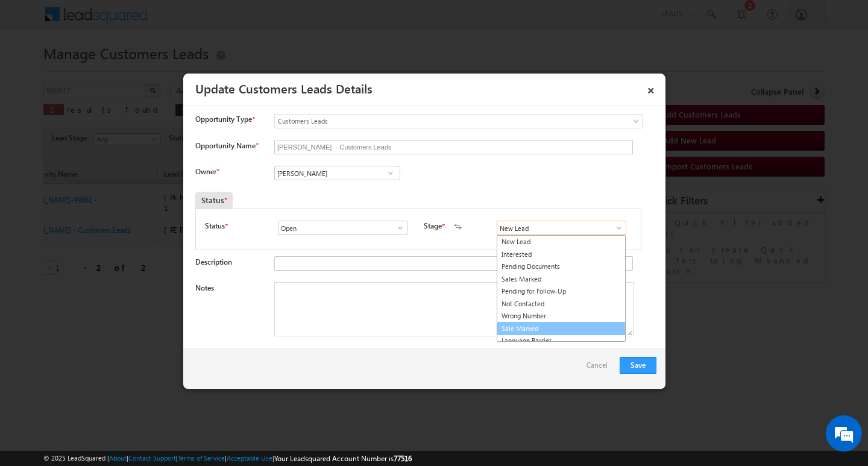 This screenshot has height=466, width=868. Describe the element at coordinates (214, 200) in the screenshot. I see `div: Status` at that location.